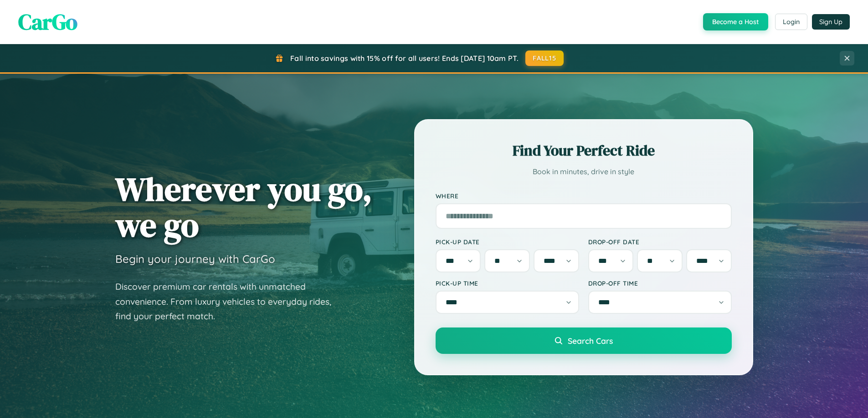 Image resolution: width=868 pixels, height=418 pixels. I want to click on label: Pick-up Time, so click(507, 283).